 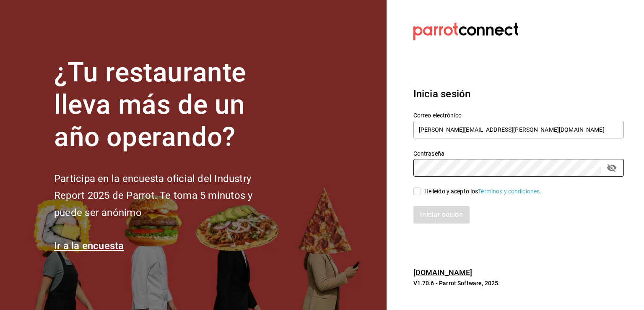 I want to click on input: Ingresa tu correo electrónico, so click(x=519, y=130).